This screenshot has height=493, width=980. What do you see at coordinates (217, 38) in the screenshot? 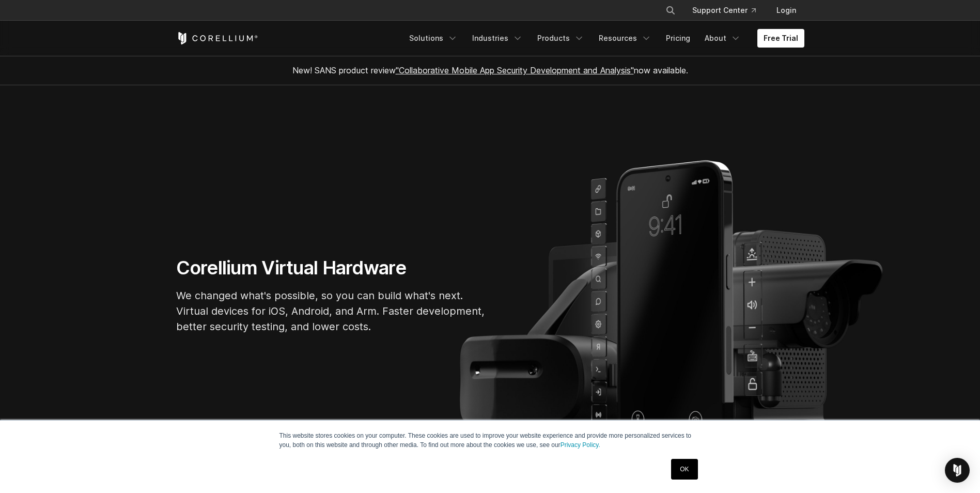
I see `a: Corellium Home` at bounding box center [217, 38].